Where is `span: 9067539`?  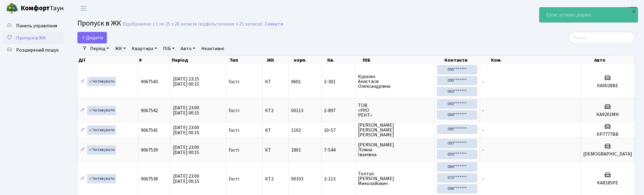
span: 9067539 is located at coordinates (150, 150).